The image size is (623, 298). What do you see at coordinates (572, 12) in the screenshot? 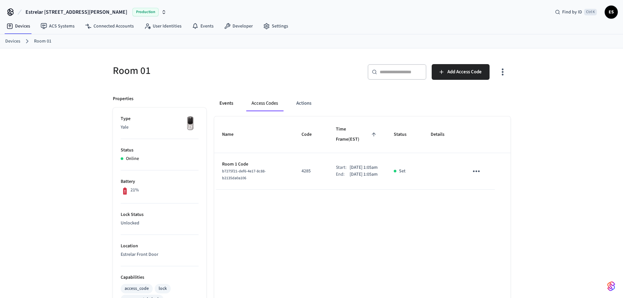
I see `span: Find by ID` at bounding box center [572, 12].